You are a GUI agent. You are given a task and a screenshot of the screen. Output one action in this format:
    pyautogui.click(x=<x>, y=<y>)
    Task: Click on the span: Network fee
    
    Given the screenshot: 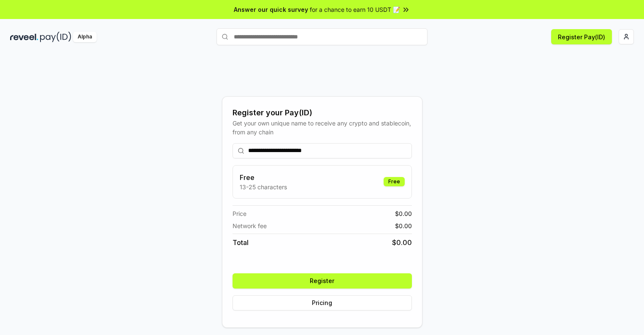 What is the action you would take?
    pyautogui.click(x=249, y=226)
    